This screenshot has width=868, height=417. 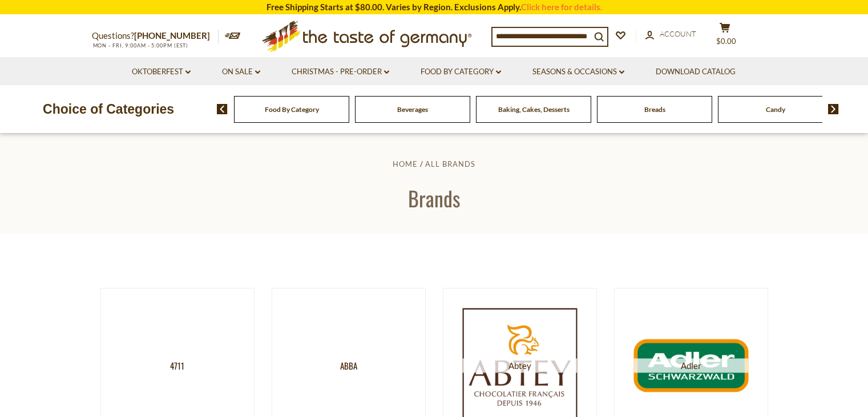 What do you see at coordinates (670, 34) in the screenshot?
I see `a: Account` at bounding box center [670, 34].